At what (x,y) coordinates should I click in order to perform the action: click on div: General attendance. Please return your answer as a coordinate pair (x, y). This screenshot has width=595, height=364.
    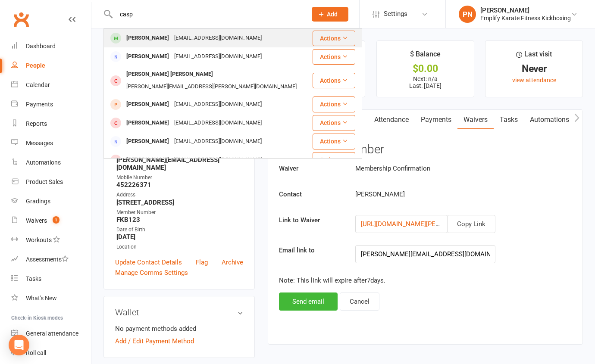
    Looking at the image, I should click on (52, 333).